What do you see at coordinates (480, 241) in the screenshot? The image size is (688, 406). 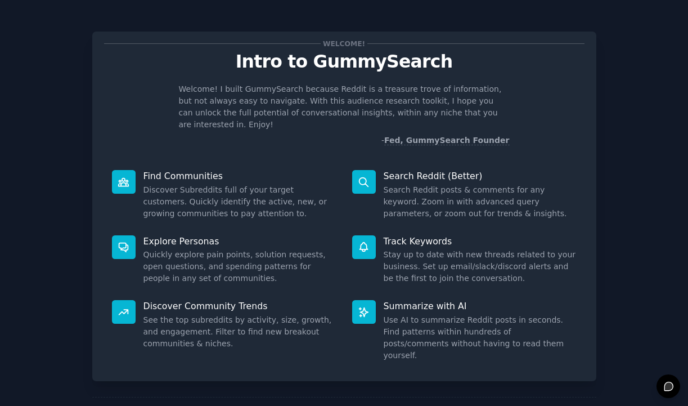 I see `p: Track Keywords` at bounding box center [480, 241].